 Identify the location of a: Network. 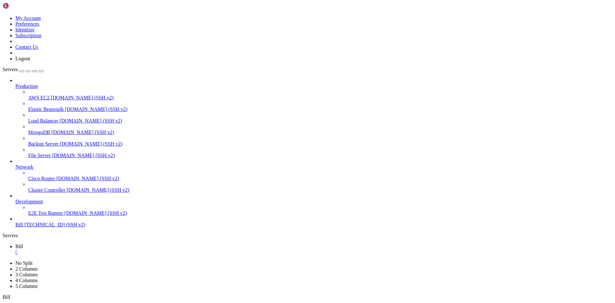
(314, 167).